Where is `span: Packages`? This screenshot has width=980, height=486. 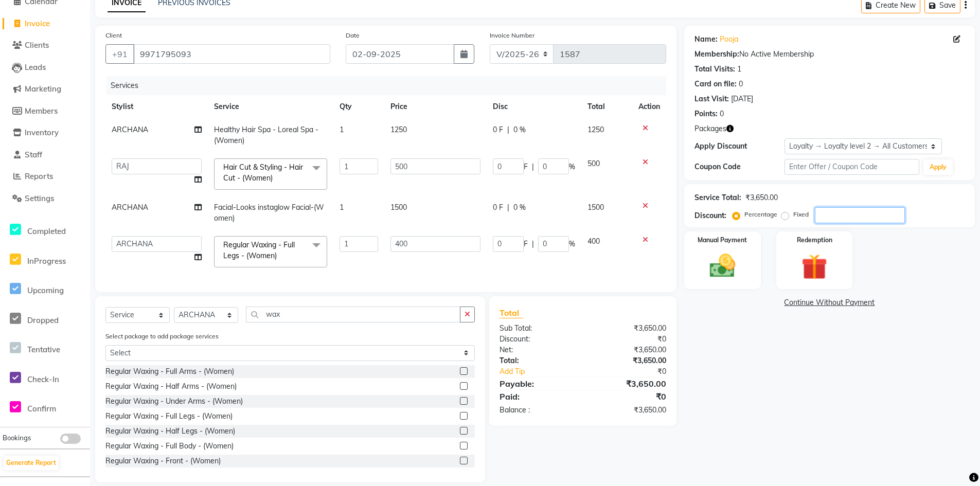 span: Packages is located at coordinates (710, 129).